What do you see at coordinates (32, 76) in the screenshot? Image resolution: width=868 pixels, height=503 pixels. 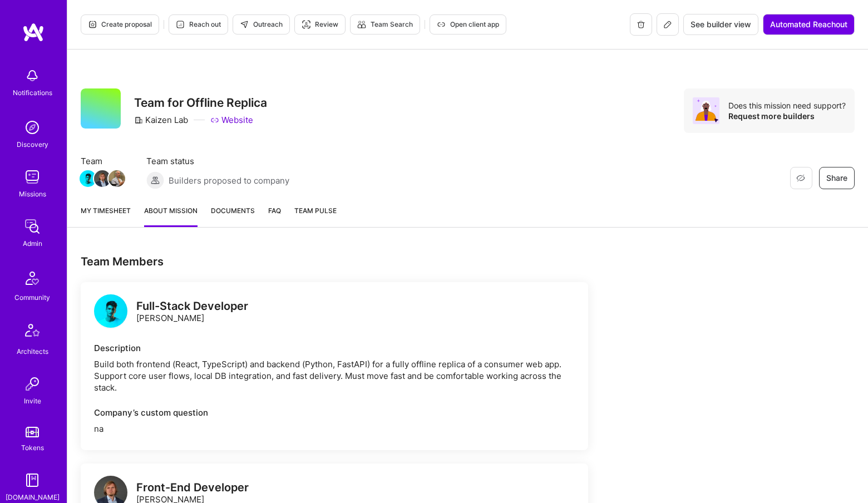 I see `img: bell` at bounding box center [32, 76].